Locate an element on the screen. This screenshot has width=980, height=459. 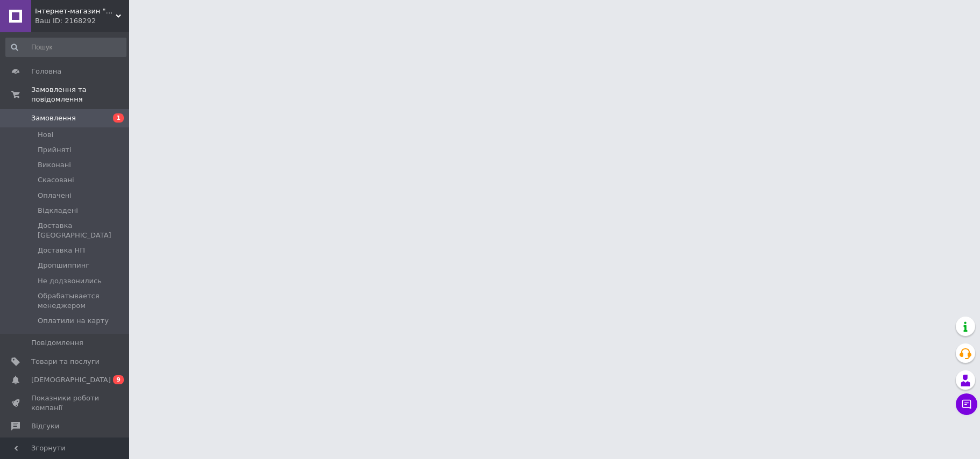
span: Виконані is located at coordinates (54, 165).